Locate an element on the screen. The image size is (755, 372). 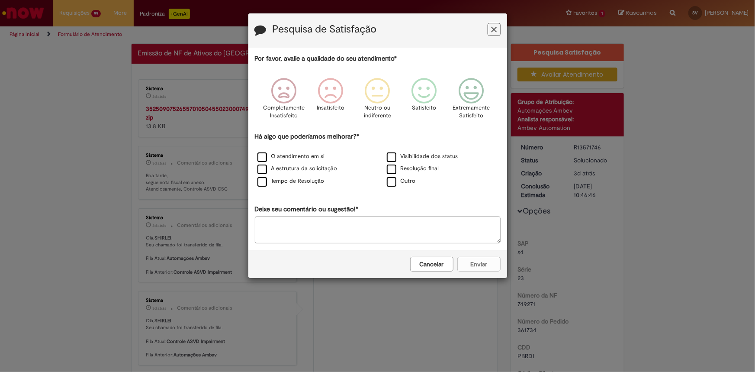
label: Por favor, avalie a qualidade do seu atendimento* is located at coordinates (326, 58).